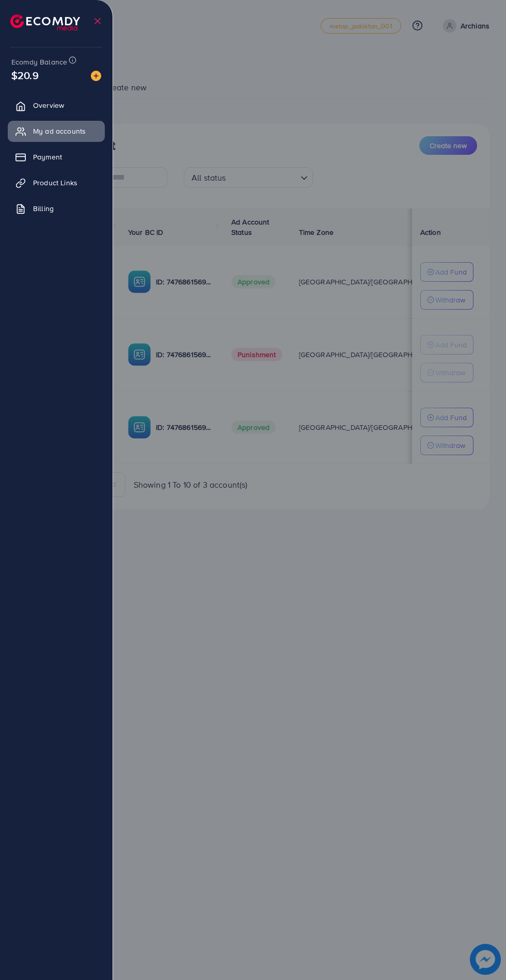 The height and width of the screenshot is (980, 506). Describe the element at coordinates (55, 183) in the screenshot. I see `span: Product Links` at that location.